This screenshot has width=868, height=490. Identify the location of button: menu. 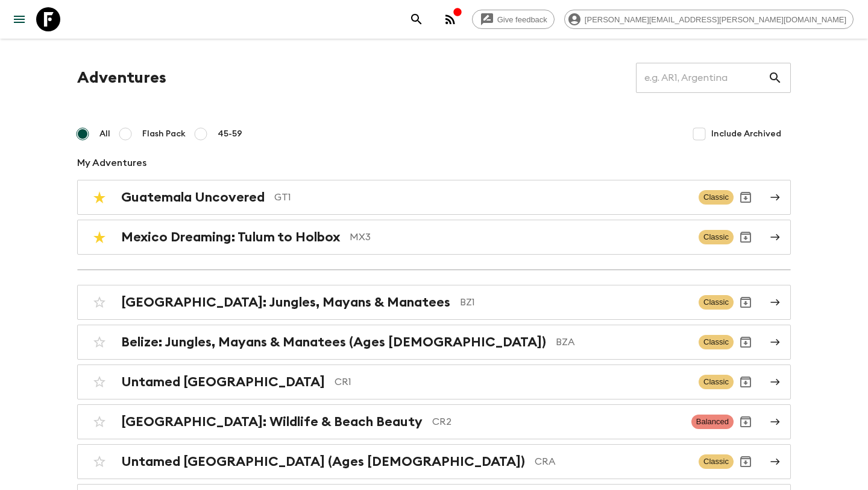
(19, 19).